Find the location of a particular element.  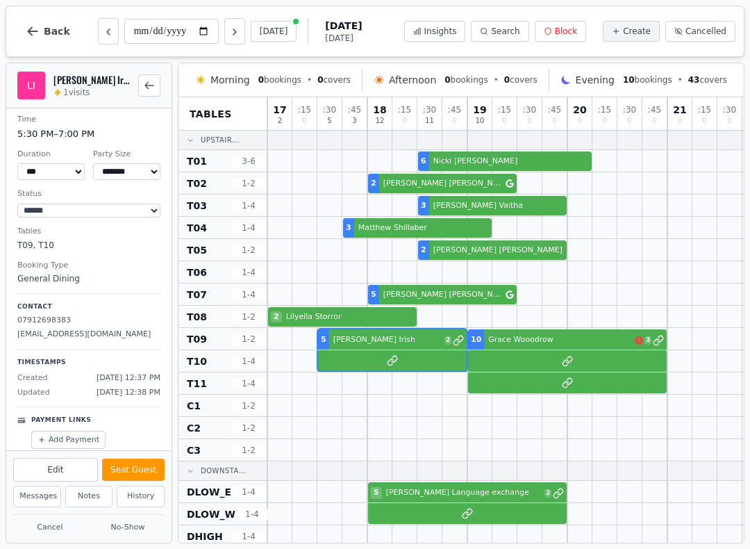

button: Cancelled is located at coordinates (700, 31).